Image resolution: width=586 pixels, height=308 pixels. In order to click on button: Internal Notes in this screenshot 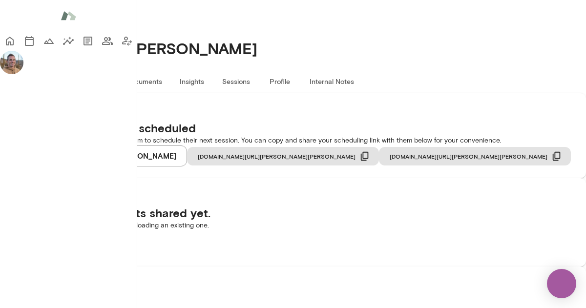, I will do `click(331, 81)`.